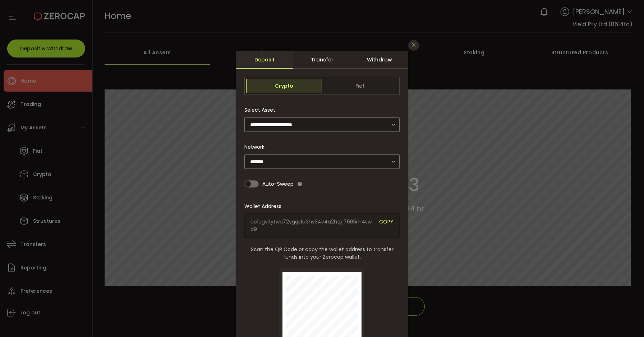 Image resolution: width=644 pixels, height=337 pixels. I want to click on span: Crypto, so click(284, 86).